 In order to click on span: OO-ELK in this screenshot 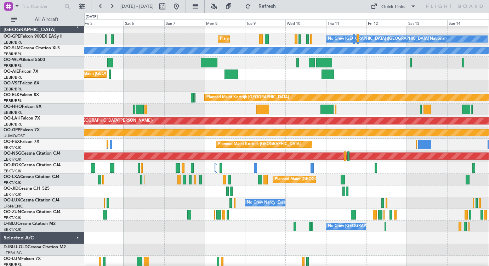, I will do `click(11, 95)`.